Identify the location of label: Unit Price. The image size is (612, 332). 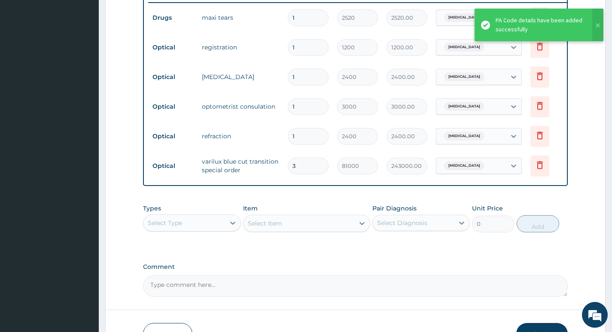
(487, 208).